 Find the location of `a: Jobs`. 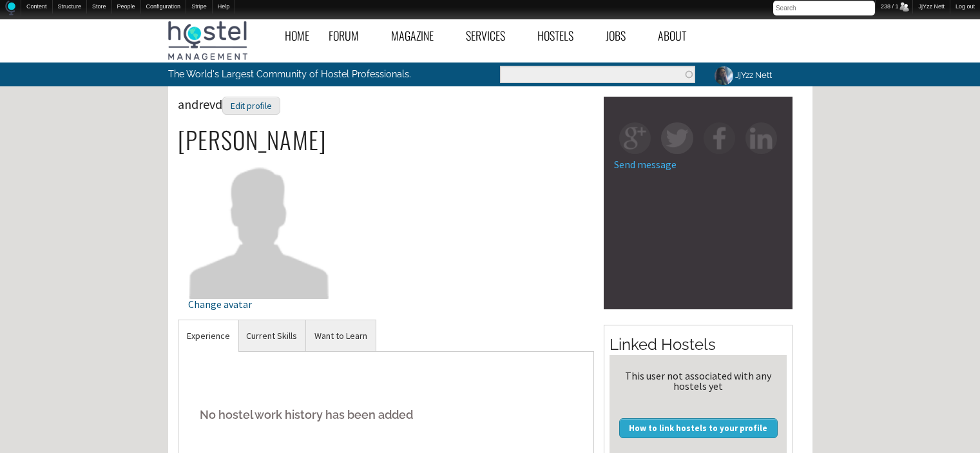

a: Jobs is located at coordinates (622, 35).